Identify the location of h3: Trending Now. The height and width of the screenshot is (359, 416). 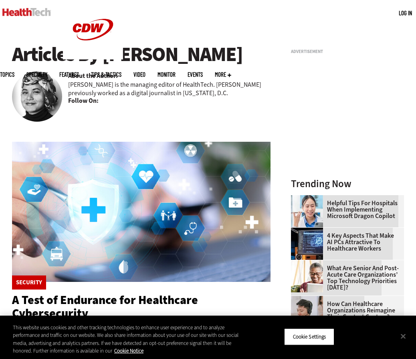
(348, 183).